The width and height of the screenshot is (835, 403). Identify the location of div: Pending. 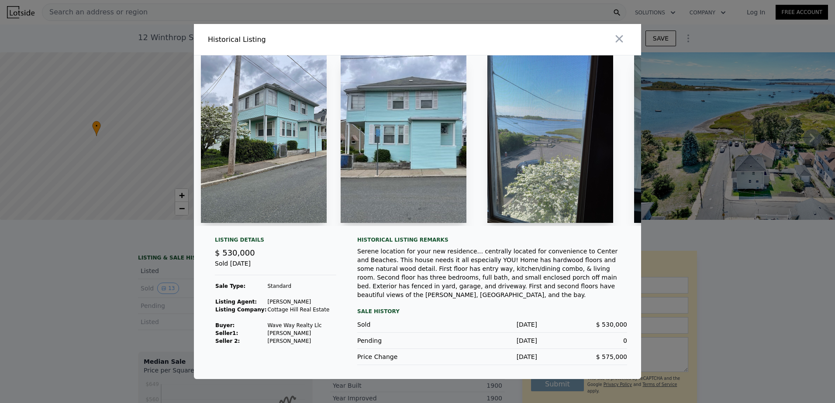
(402, 341).